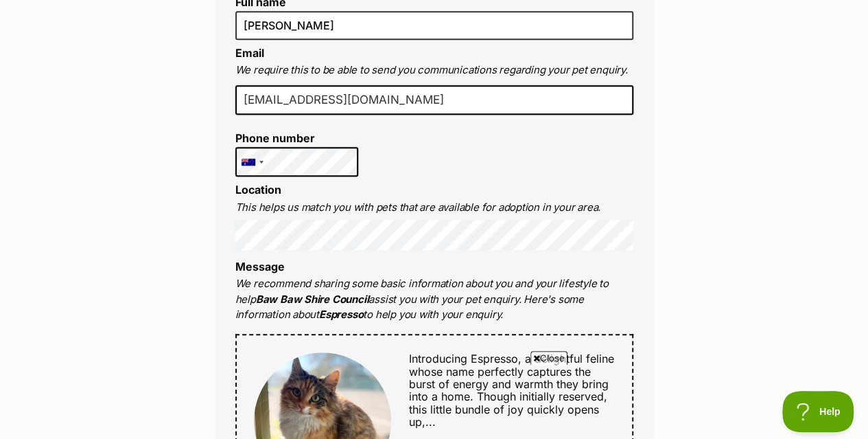 This screenshot has width=868, height=439. Describe the element at coordinates (434, 300) in the screenshot. I see `p: We recommend sharing some basic information about you and your lifestyle to help assist you with ...` at that location.